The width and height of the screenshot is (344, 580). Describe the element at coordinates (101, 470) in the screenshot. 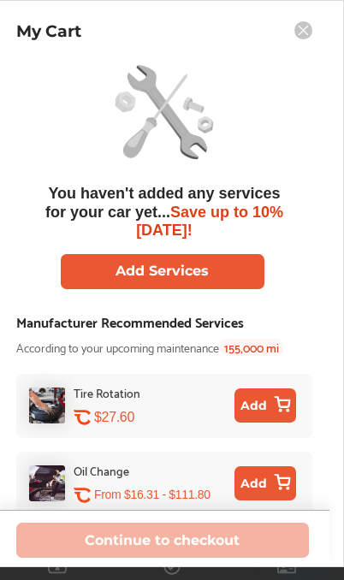

I see `div: Oil Change` at that location.